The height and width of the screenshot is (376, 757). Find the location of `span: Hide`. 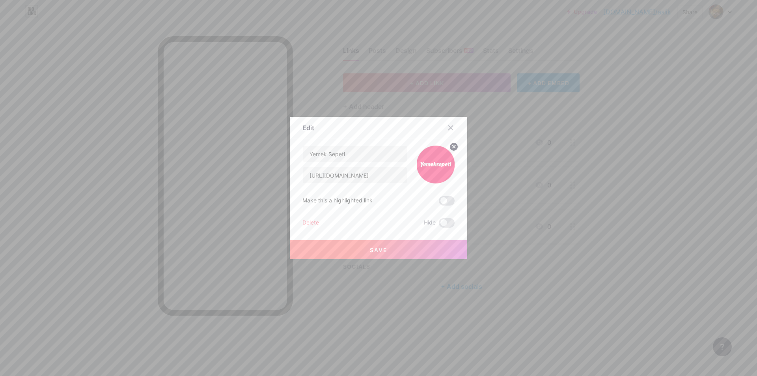

span: Hide is located at coordinates (430, 223).